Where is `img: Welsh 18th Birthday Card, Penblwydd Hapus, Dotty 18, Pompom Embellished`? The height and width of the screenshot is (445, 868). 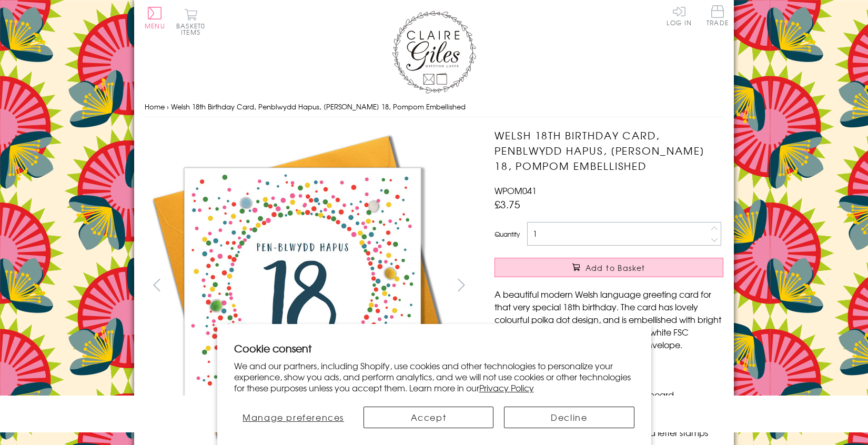
img: Welsh 18th Birthday Card, Penblwydd Hapus, Dotty 18, Pompom Embellished is located at coordinates (302, 286).